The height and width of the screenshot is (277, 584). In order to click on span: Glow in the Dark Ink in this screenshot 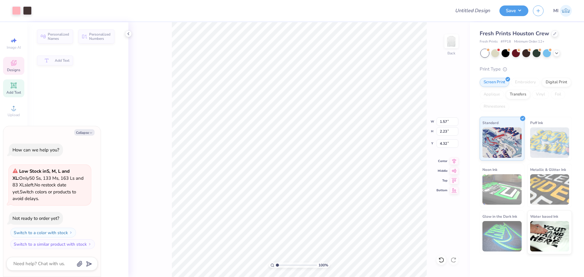, I will do `click(500, 216)`.